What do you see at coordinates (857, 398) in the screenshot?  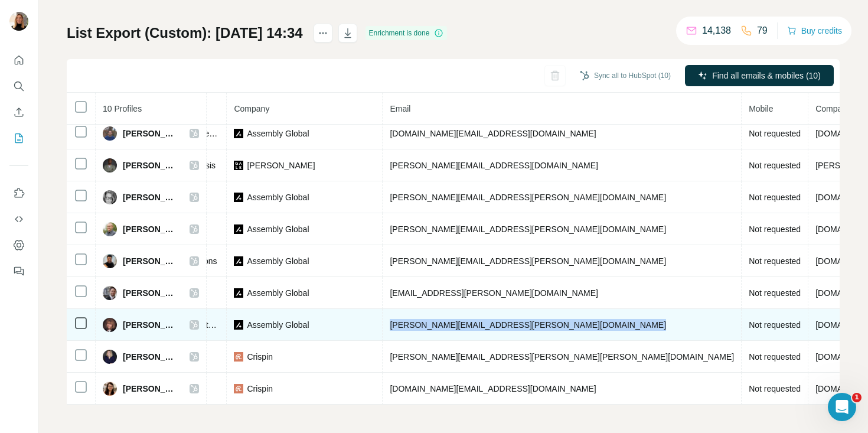 I see `span: 1` at bounding box center [857, 398].